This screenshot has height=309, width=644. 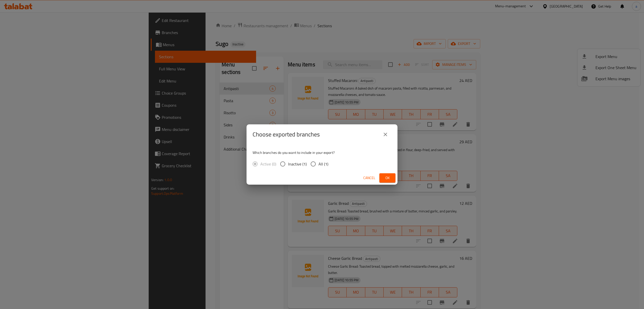 I want to click on button: close, so click(x=386, y=135).